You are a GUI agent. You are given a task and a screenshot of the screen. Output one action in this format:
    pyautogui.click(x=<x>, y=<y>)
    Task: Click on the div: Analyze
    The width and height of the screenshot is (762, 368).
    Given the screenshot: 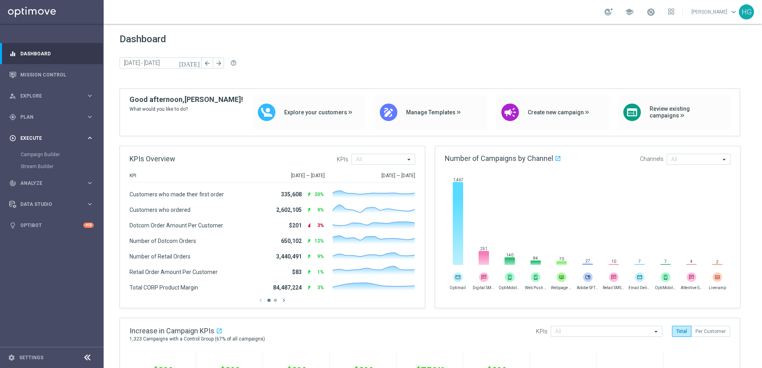 What is the action you would take?
    pyautogui.click(x=47, y=183)
    